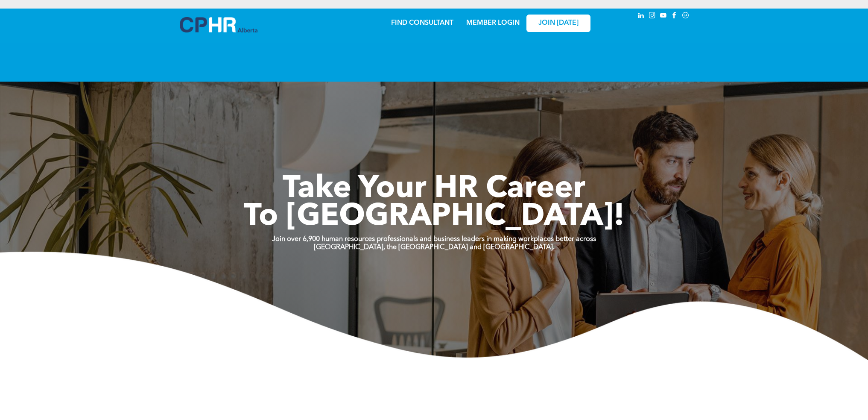 This screenshot has width=868, height=420. I want to click on a: linkedin, so click(642, 16).